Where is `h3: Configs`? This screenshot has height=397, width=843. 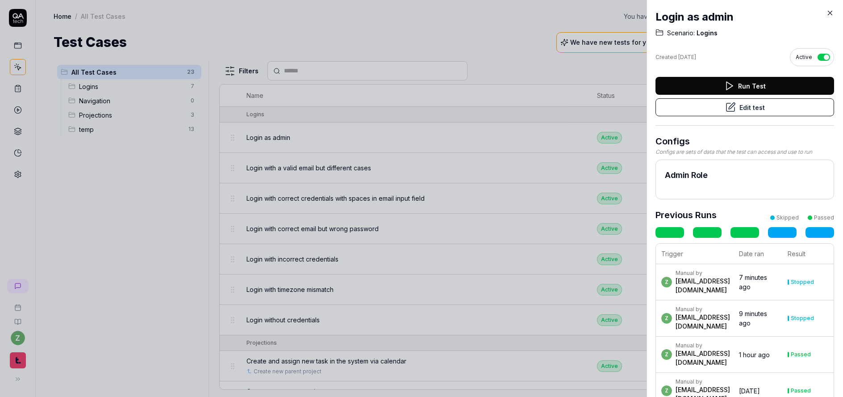
h3: Configs is located at coordinates (745, 141).